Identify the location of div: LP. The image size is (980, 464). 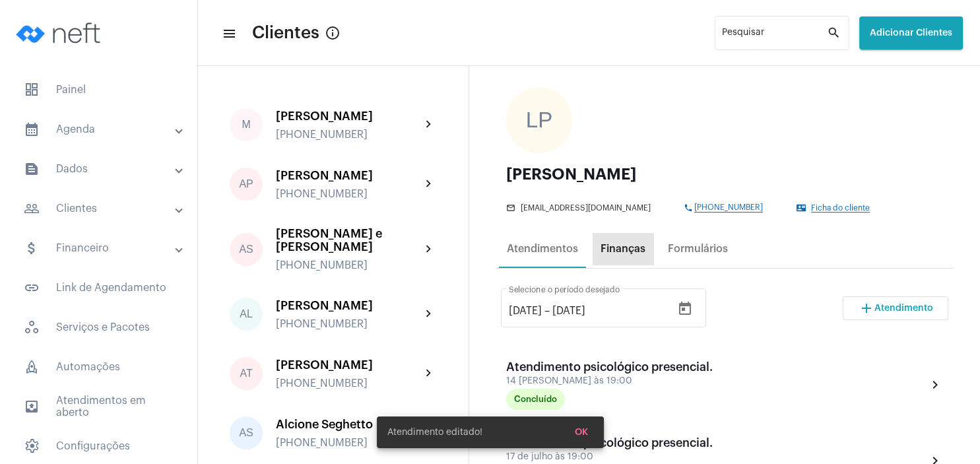
(540, 120).